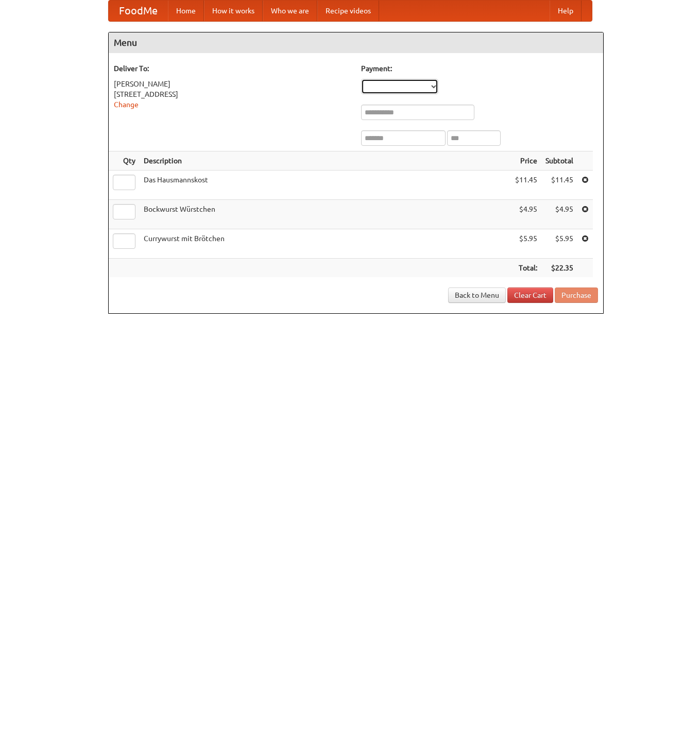 The image size is (700, 729). What do you see at coordinates (326, 185) in the screenshot?
I see `td: Das Hausmannskost` at bounding box center [326, 185].